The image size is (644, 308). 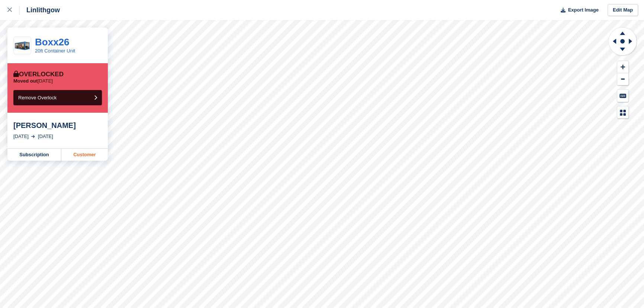 What do you see at coordinates (22, 45) in the screenshot?
I see `img: house.png` at bounding box center [22, 45].